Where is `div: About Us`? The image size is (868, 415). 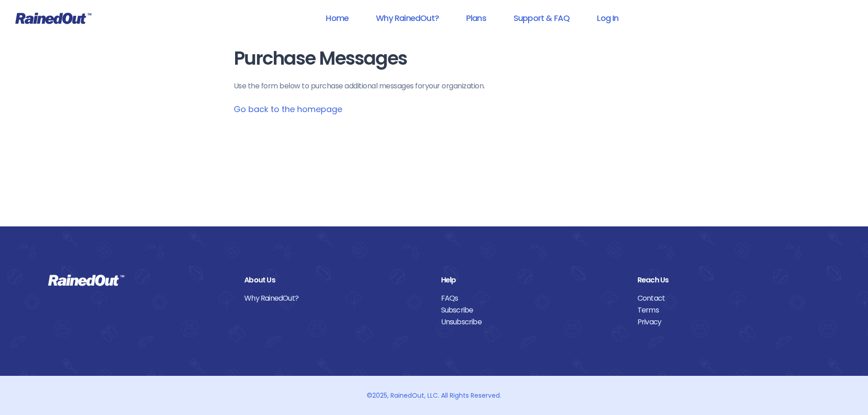 div: About Us is located at coordinates (336, 280).